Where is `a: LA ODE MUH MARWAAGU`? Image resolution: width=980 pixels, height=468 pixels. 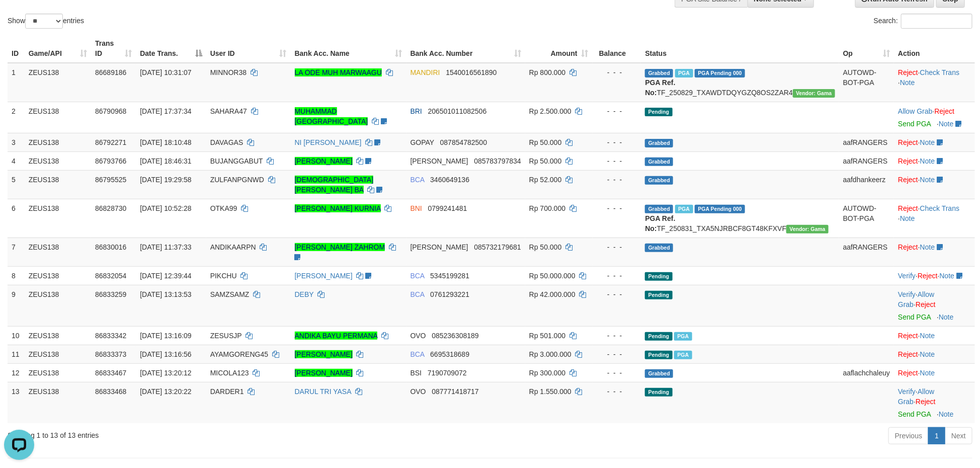
a: LA ODE MUH MARWAAGU is located at coordinates (338, 72).